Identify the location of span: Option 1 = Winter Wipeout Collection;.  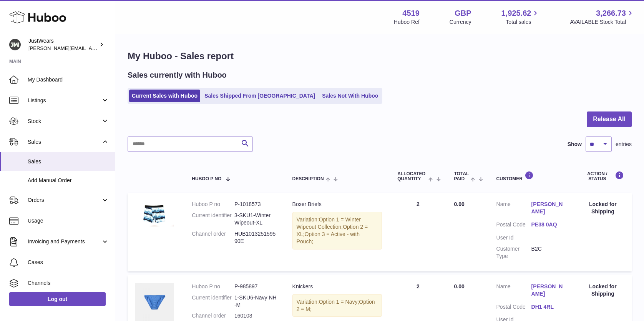
(329, 223).